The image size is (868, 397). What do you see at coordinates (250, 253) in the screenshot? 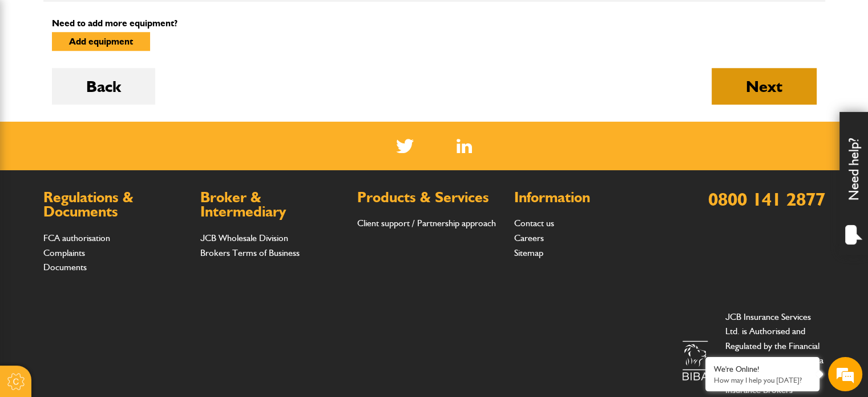
I see `a: Brokers Terms of Business` at bounding box center [250, 253].